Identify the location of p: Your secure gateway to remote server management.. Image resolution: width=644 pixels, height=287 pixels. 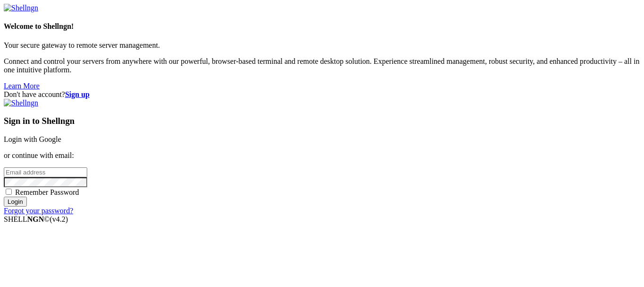
(322, 46).